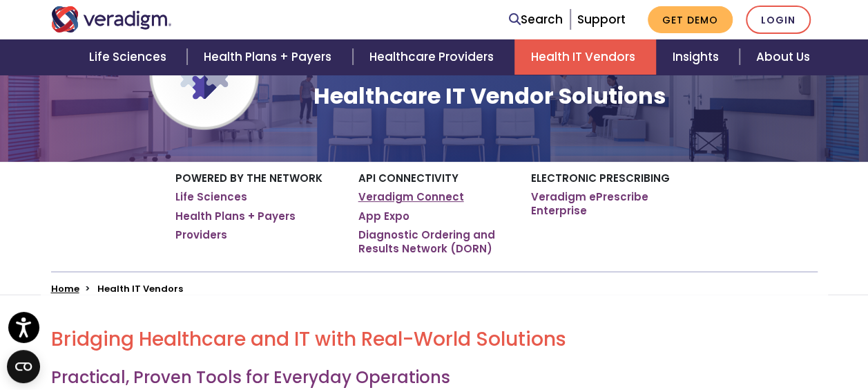 This screenshot has width=868, height=390. Describe the element at coordinates (411, 197) in the screenshot. I see `a: Veradigm Connect` at that location.